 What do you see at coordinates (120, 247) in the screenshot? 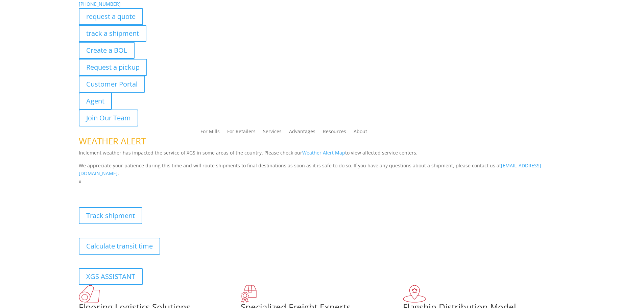
I see `a: Calculate transit time` at bounding box center [120, 247].